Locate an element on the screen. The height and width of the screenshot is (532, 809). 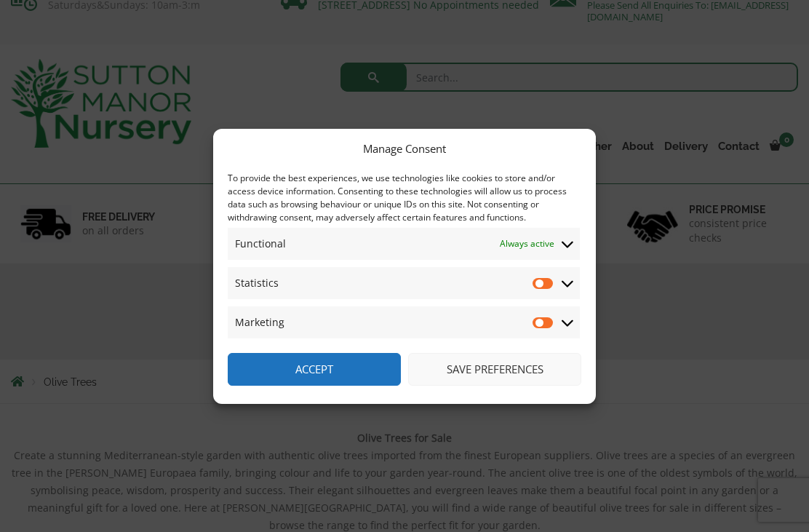
summary: Marketing is located at coordinates (404, 322).